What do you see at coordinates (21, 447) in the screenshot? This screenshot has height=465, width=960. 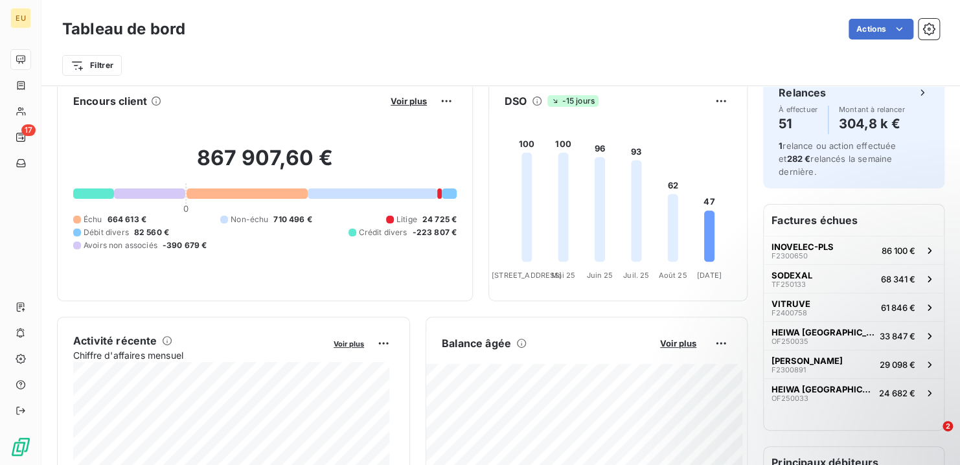 I see `img: Logo LeanPay` at bounding box center [21, 447].